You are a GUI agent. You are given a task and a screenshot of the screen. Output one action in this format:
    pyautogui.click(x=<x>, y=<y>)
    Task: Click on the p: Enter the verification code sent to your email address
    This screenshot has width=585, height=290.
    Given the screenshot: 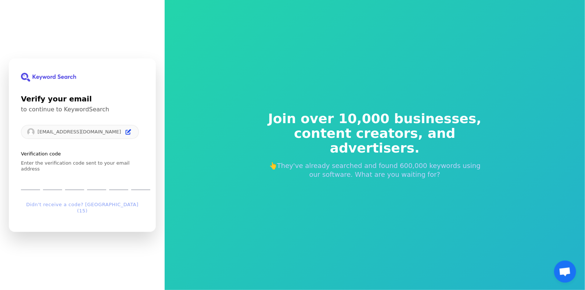 What is the action you would take?
    pyautogui.click(x=82, y=166)
    